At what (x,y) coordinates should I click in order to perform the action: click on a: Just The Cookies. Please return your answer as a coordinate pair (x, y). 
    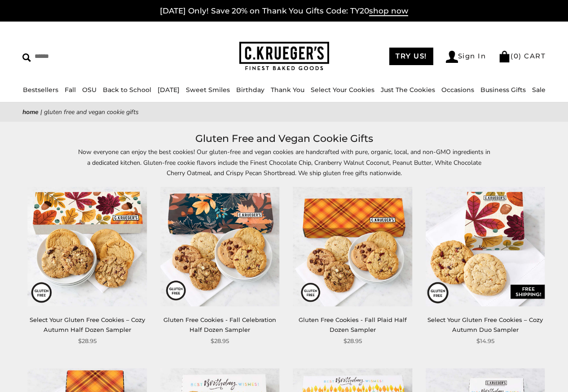
    Looking at the image, I should click on (407, 90).